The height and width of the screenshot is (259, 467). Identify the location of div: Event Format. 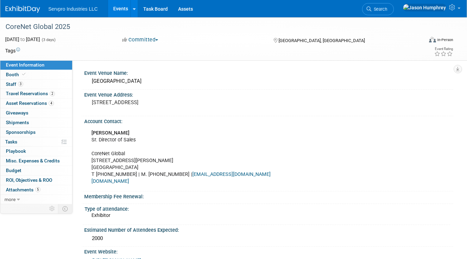
(420, 41).